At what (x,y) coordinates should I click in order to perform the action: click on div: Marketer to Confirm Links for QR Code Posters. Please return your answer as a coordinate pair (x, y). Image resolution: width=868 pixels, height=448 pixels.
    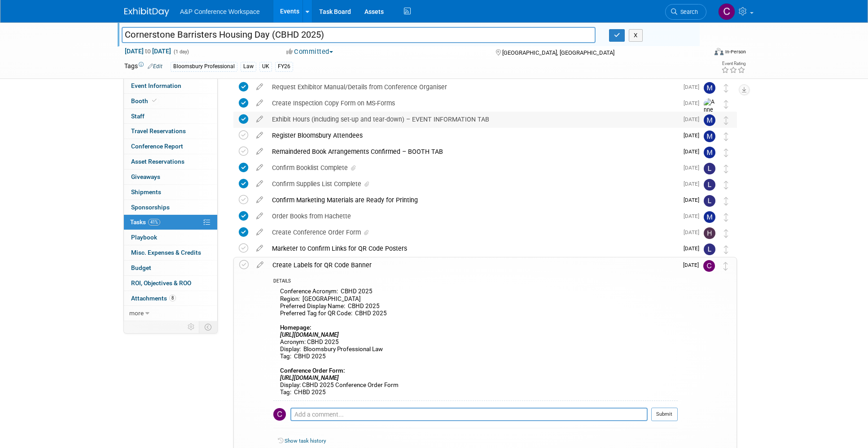
    Looking at the image, I should click on (473, 248).